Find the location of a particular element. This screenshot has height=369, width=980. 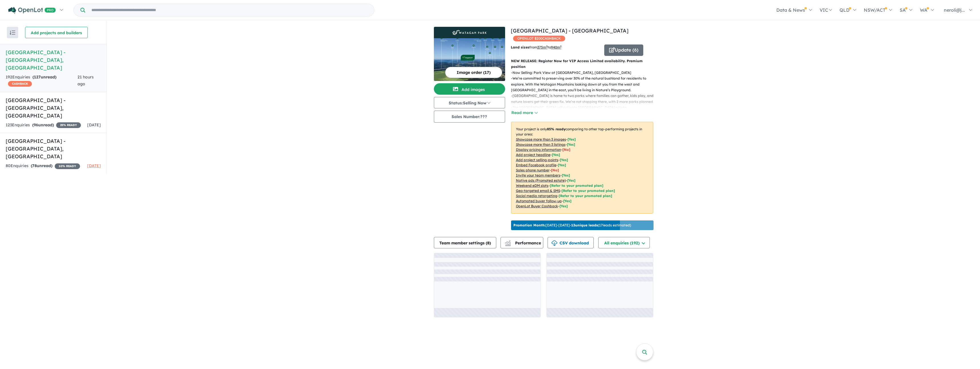

p: Your project is only comparing to other top-performing projects in your area: - - - - - - - - - -... is located at coordinates (582, 168).